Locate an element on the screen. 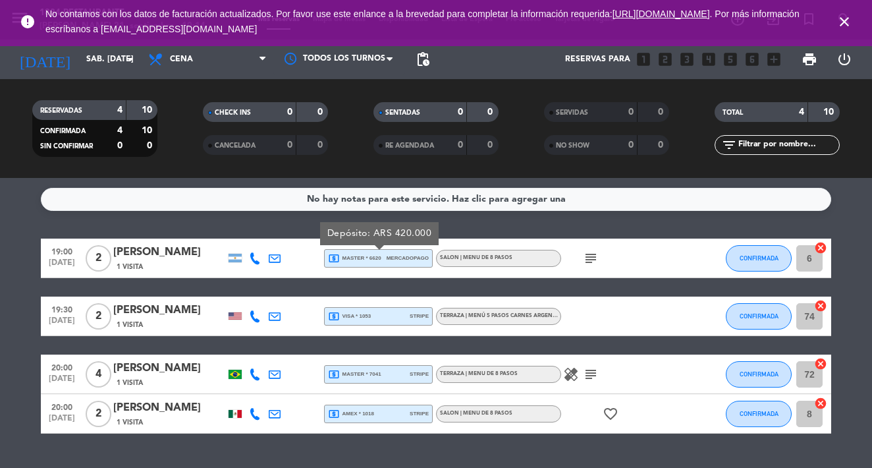  i: looks_two is located at coordinates (665, 59).